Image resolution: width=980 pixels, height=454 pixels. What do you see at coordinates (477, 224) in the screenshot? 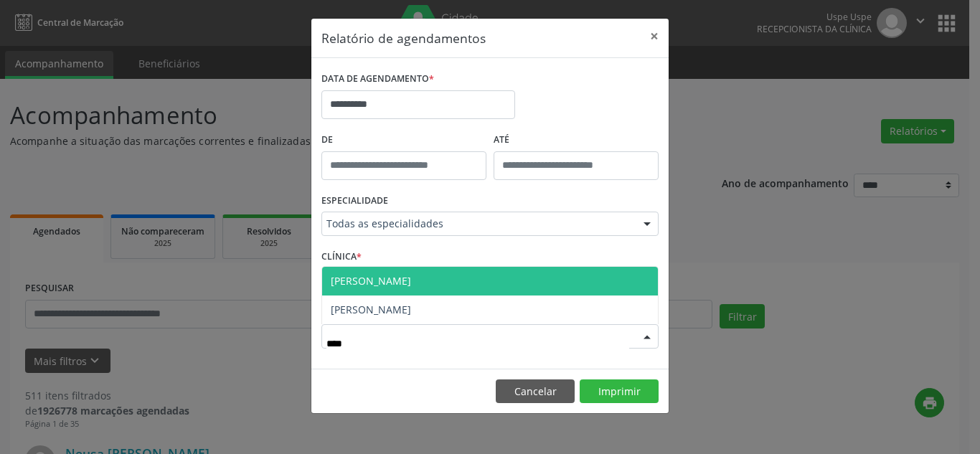
I see `span: Todas as especialidades` at bounding box center [477, 224].